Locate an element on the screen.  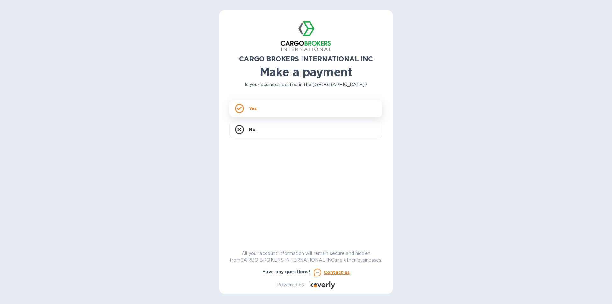
p: All your account information will remain secure and hidden from CARGO BROKERS INTERNATIONAL INC a... is located at coordinates (306, 256).